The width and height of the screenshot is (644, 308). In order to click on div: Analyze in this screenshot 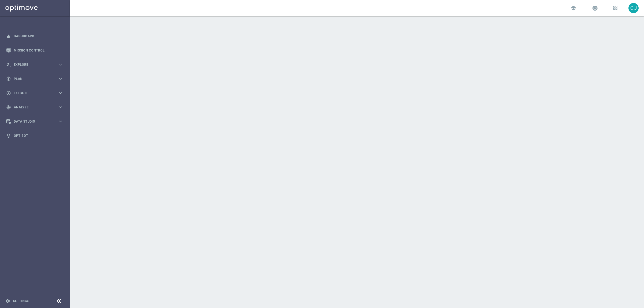, I will do `click(32, 107)`.